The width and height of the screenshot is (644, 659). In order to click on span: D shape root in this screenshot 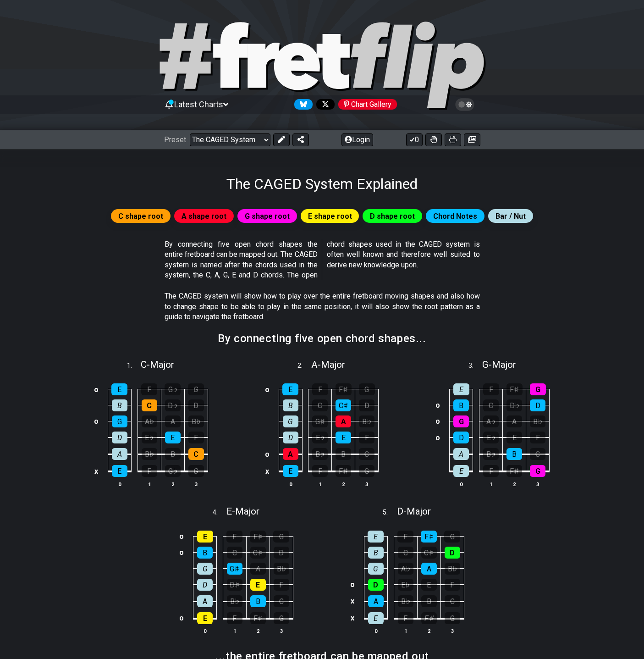, I will do `click(393, 216)`.